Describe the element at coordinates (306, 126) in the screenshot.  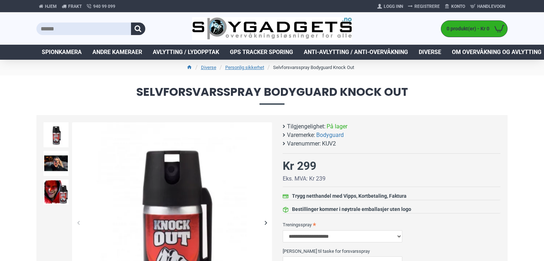
I see `b: Tilgjengelighet:` at that location.